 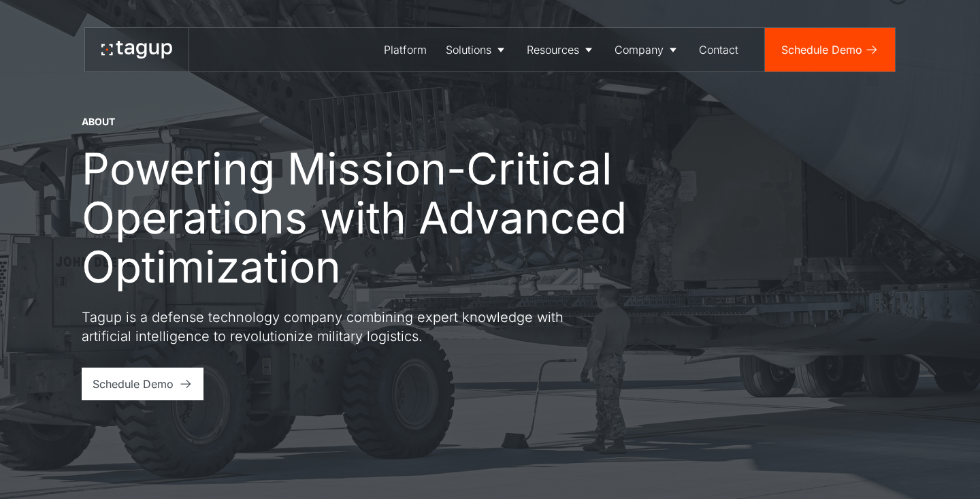 I want to click on h1: Powering Mission-Critical Operations with Advanced Optimization, so click(x=368, y=218).